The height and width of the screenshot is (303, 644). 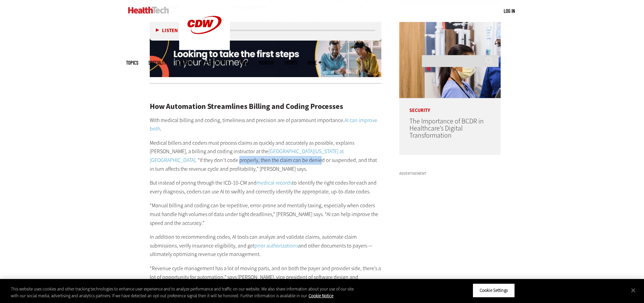 What do you see at coordinates (314, 62) in the screenshot?
I see `span: More` at bounding box center [314, 62].